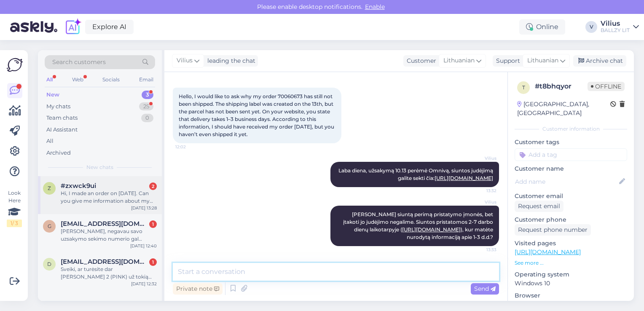 The image size is (644, 311). Describe the element at coordinates (374, 7) in the screenshot. I see `span: Enable` at that location.